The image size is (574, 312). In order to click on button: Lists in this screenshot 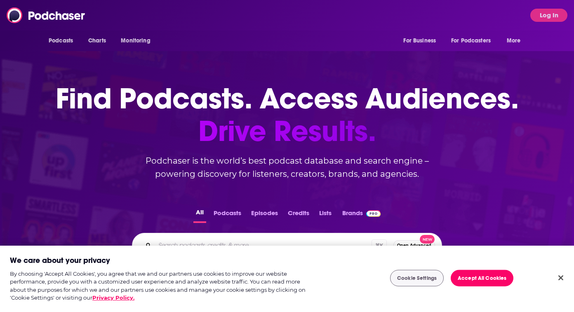, I will do `click(325, 215)`.